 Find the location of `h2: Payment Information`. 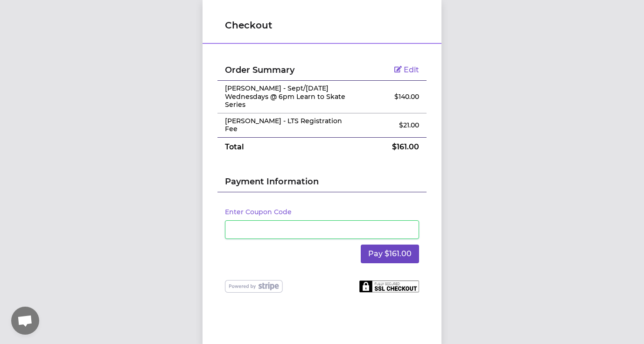

h2: Payment Information is located at coordinates (322, 183).